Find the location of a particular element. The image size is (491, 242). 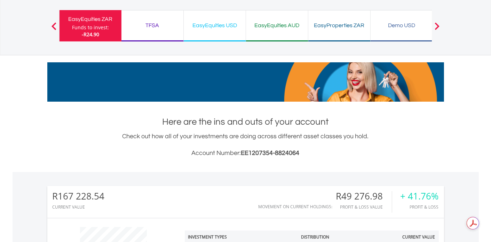

div: EasyProperties ZAR is located at coordinates (339, 25).